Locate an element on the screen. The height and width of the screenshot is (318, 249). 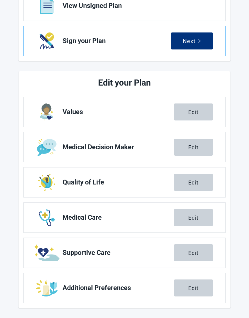
a: Edit Medical Decision Maker section is located at coordinates (124, 147).